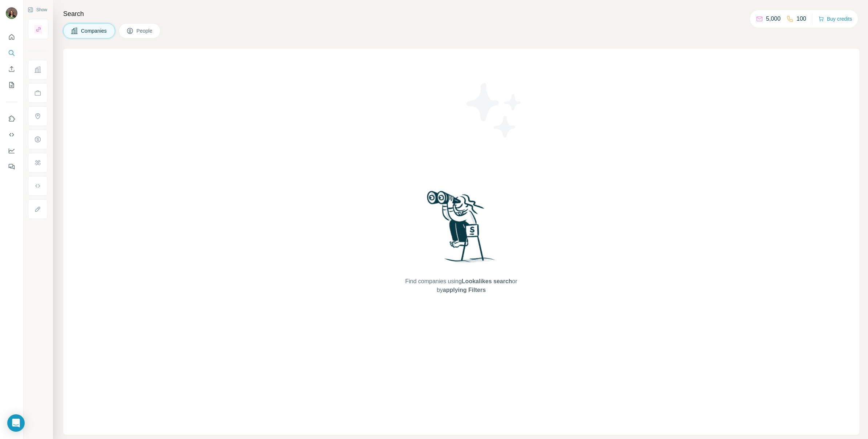 Image resolution: width=868 pixels, height=439 pixels. What do you see at coordinates (464, 290) in the screenshot?
I see `span: applying Filters` at bounding box center [464, 290].